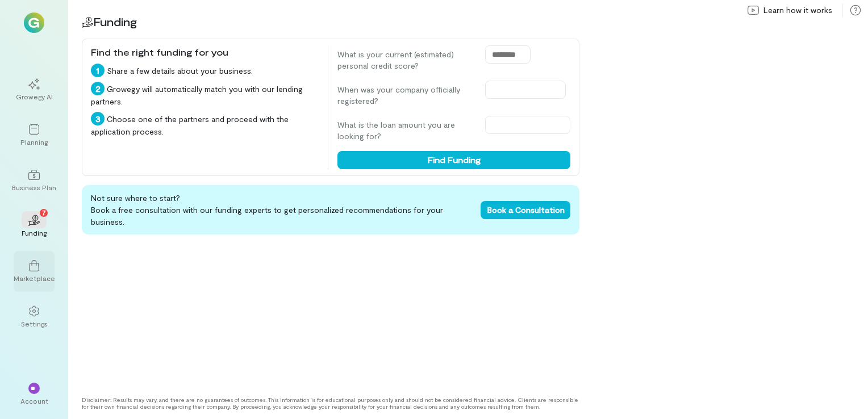  Describe the element at coordinates (405, 61) in the screenshot. I see `label: What is your current (estimated) personal credit score?` at that location.